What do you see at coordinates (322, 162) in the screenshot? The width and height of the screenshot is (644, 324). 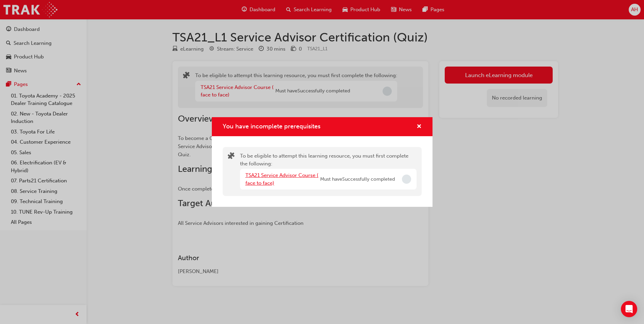 I see `div: You have incomplete prerequisites` at bounding box center [322, 162].